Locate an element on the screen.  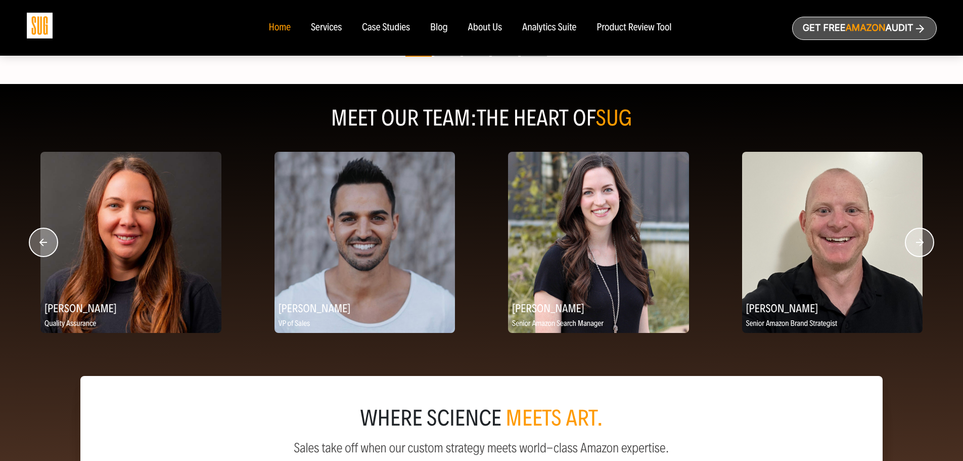
a: Case Studies is located at coordinates (386, 28).